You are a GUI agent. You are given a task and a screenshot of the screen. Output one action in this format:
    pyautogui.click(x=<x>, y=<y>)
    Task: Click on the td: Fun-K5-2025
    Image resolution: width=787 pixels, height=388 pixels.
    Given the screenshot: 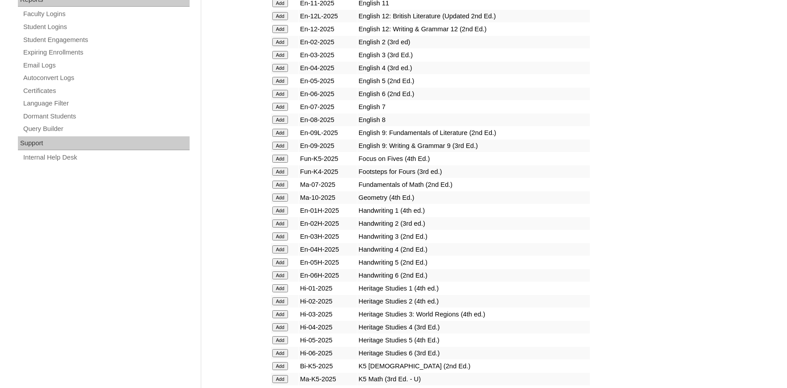 What is the action you would take?
    pyautogui.click(x=328, y=159)
    